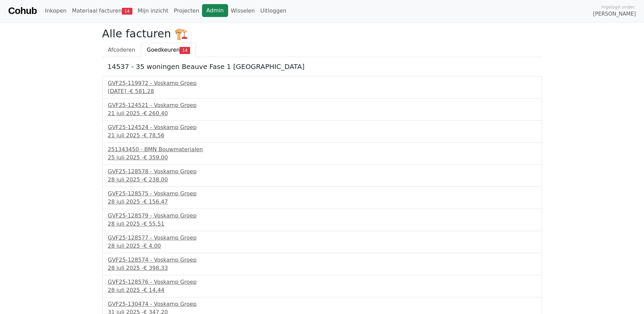  Describe the element at coordinates (322, 158) in the screenshot. I see `div: 25 juli 2025 -` at that location.